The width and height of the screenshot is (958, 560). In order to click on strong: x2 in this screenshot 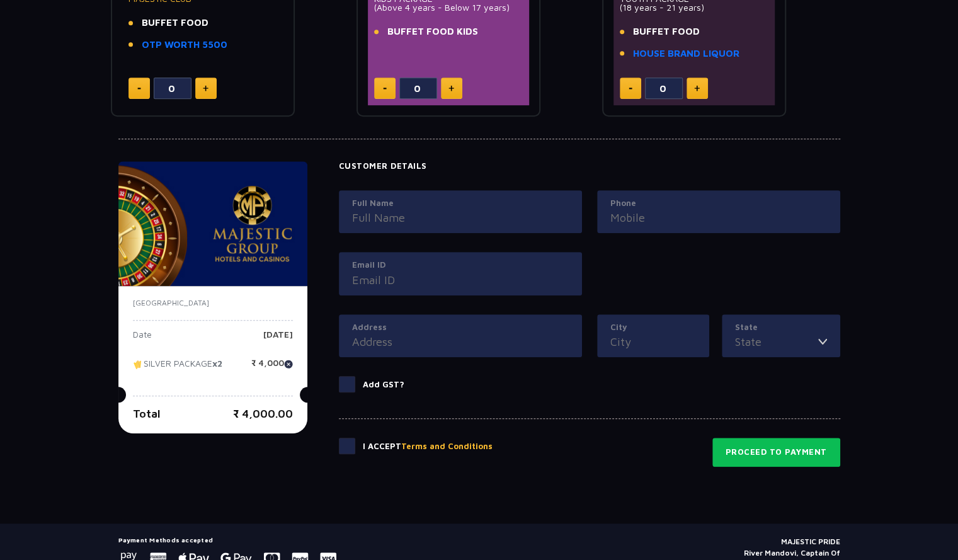, I will do `click(217, 363)`.